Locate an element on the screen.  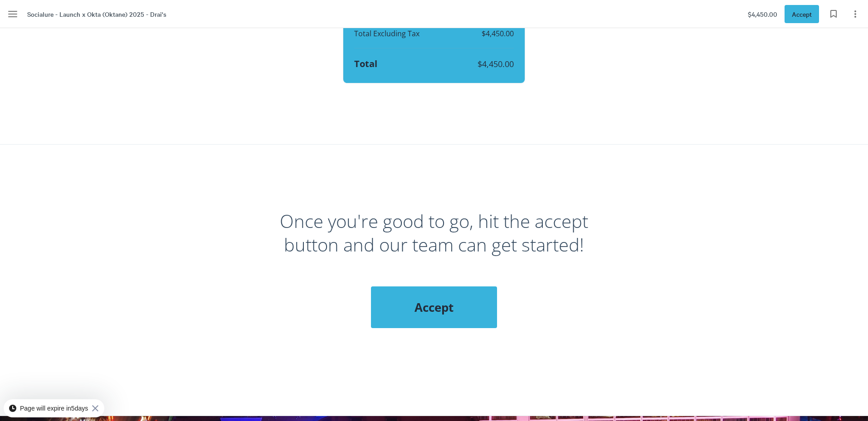
button: Menu is located at coordinates (13, 14).